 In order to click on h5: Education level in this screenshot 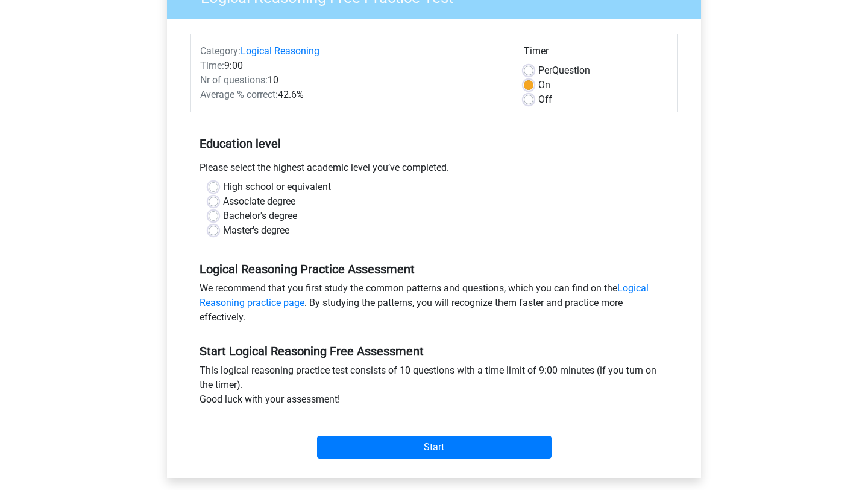, I will do `click(434, 144)`.